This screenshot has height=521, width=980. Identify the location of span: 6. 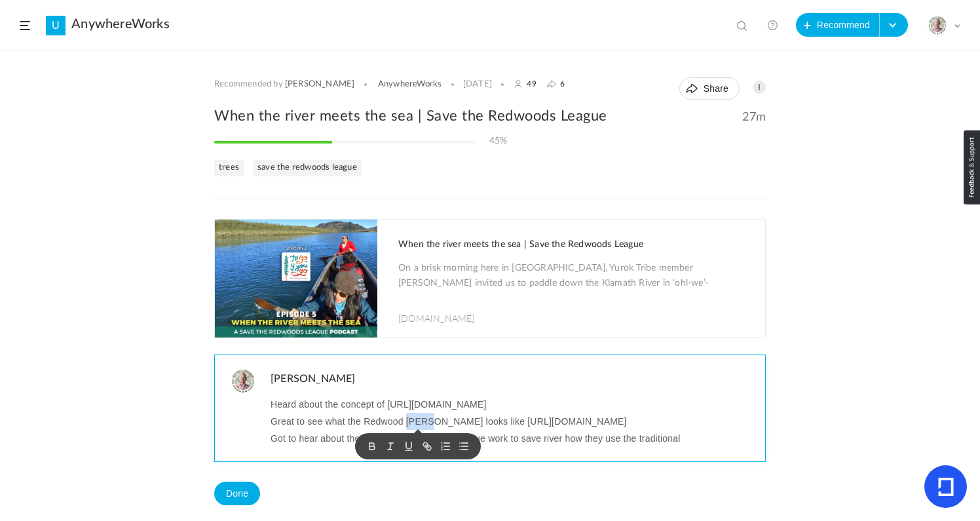
(562, 84).